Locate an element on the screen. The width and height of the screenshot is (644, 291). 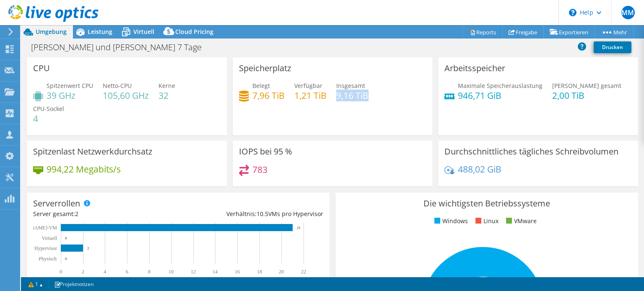
span: Netto-CPU is located at coordinates (117, 85).